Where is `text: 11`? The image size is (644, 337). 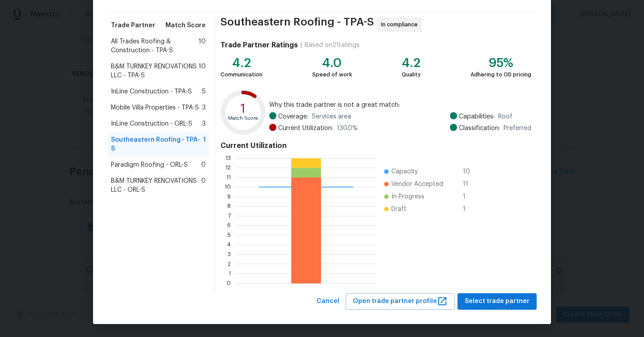
text: 11 is located at coordinates (228, 177).